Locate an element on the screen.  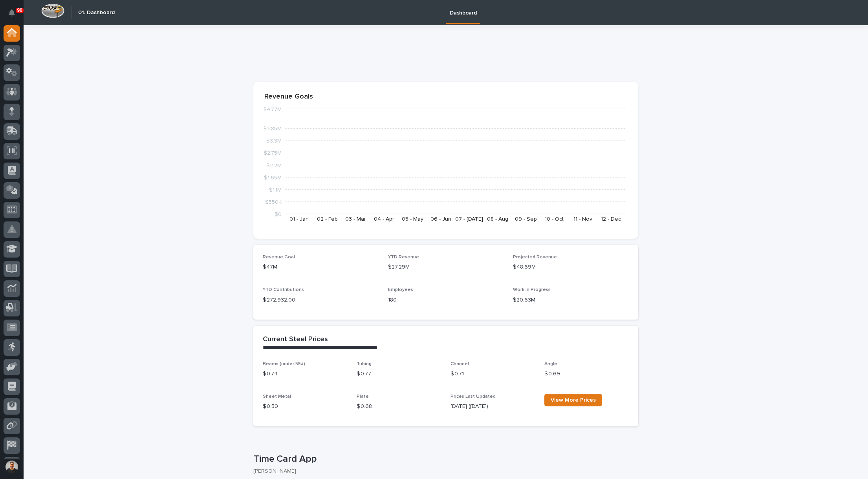
tspan: $2.75M is located at coordinates (273, 153).